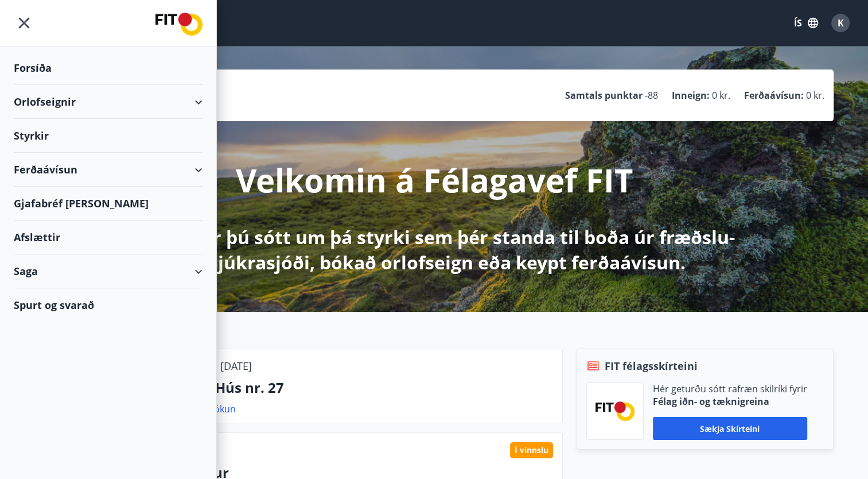  What do you see at coordinates (434, 250) in the screenshot?
I see `p: Hér getur þú sótt um þá styrki sem þér standa til boða úr fræðslu- og sjúkrasjóði, bókað orlofsei...` at bounding box center [434, 250].